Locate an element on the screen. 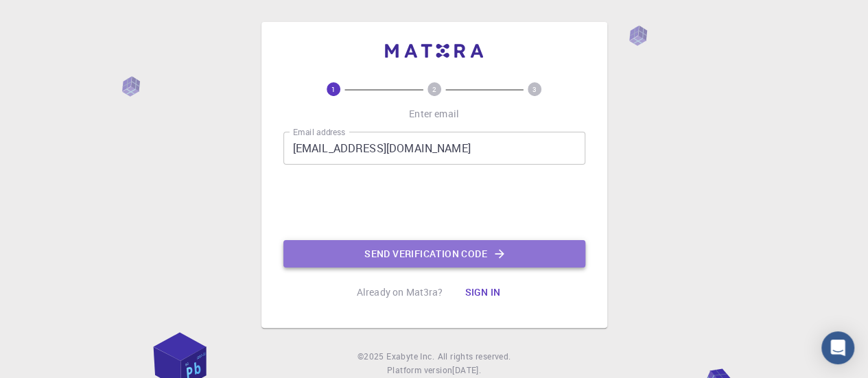 Image resolution: width=868 pixels, height=378 pixels. text: 3 is located at coordinates (534, 89).